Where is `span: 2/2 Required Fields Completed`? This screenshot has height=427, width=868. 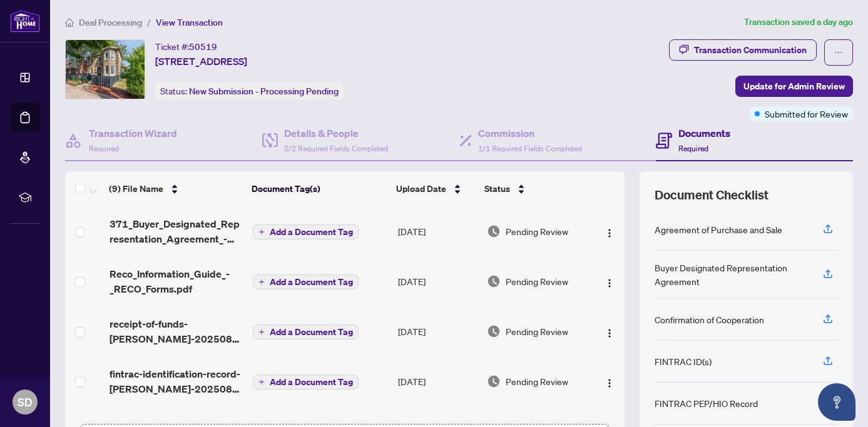 span: 2/2 Required Fields Completed is located at coordinates (336, 148).